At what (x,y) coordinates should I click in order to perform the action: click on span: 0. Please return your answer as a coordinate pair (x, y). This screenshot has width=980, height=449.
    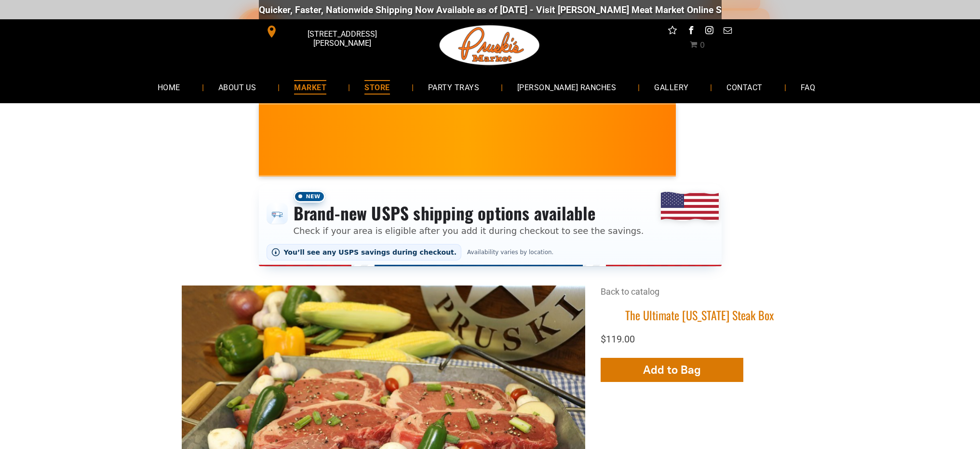
    Looking at the image, I should click on (702, 45).